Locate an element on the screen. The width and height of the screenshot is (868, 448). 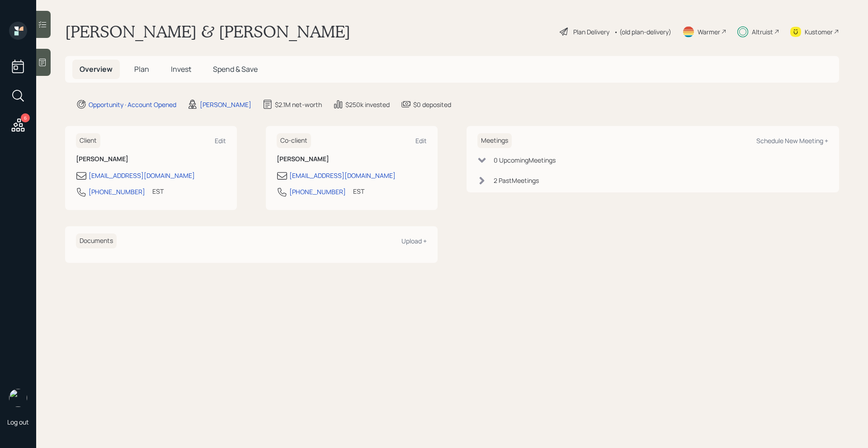
span: Overview is located at coordinates (96, 69).